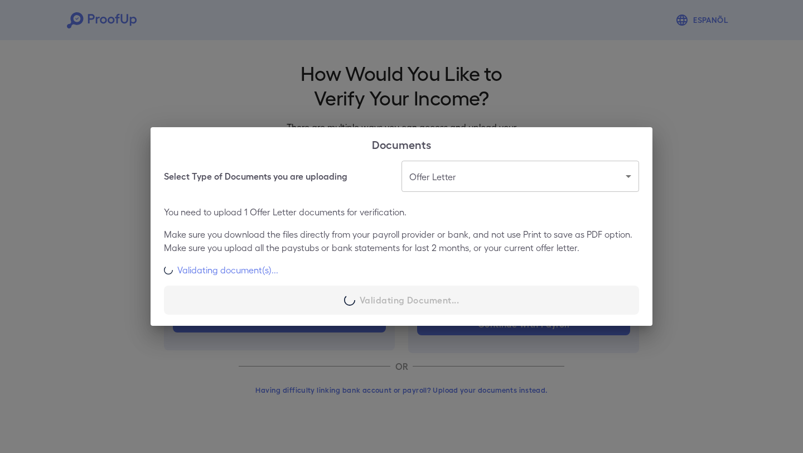 The image size is (803, 453). Describe the element at coordinates (256, 176) in the screenshot. I see `h6: Select Type of Documents you are uploading` at that location.